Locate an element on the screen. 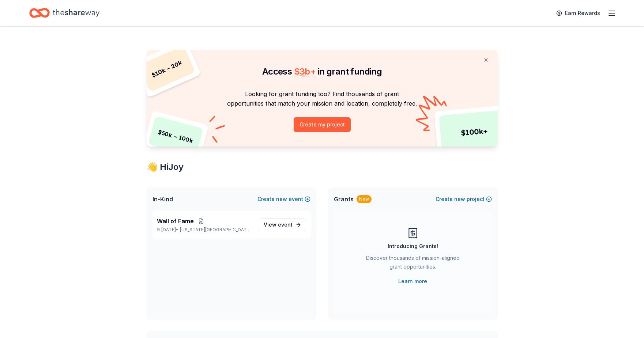  a: Learn more is located at coordinates (413, 281).